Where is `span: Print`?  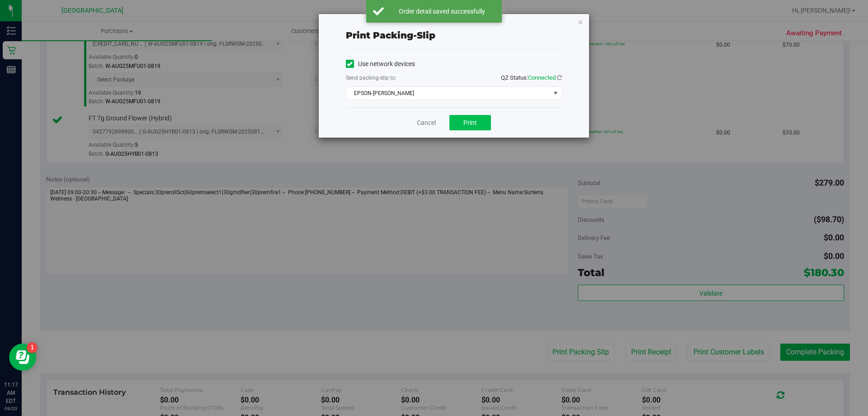
span: Print is located at coordinates (470, 122).